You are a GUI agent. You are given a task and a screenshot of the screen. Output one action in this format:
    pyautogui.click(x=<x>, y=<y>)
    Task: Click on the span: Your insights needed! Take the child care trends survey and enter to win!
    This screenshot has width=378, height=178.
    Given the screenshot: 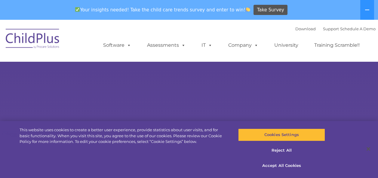 What is the action you would take?
    pyautogui.click(x=163, y=10)
    